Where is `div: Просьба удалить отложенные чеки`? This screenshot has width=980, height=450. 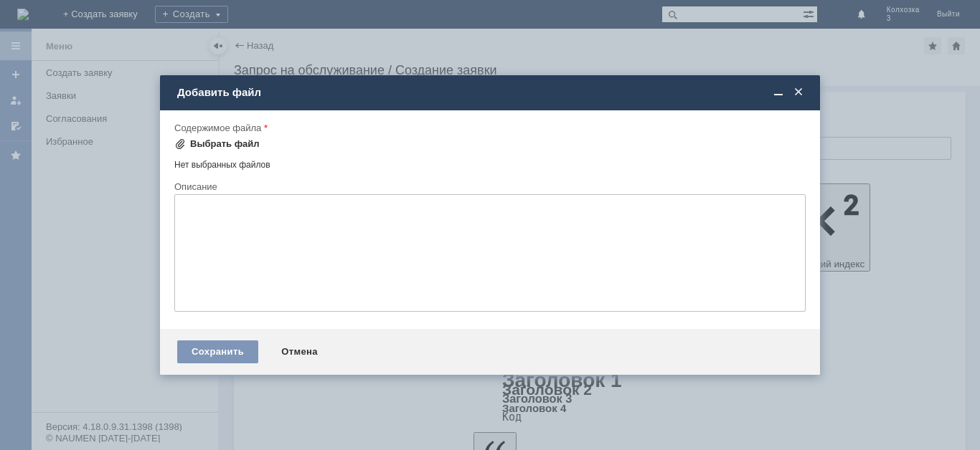
div: Просьба удалить отложенные чеки is located at coordinates (108, 11).